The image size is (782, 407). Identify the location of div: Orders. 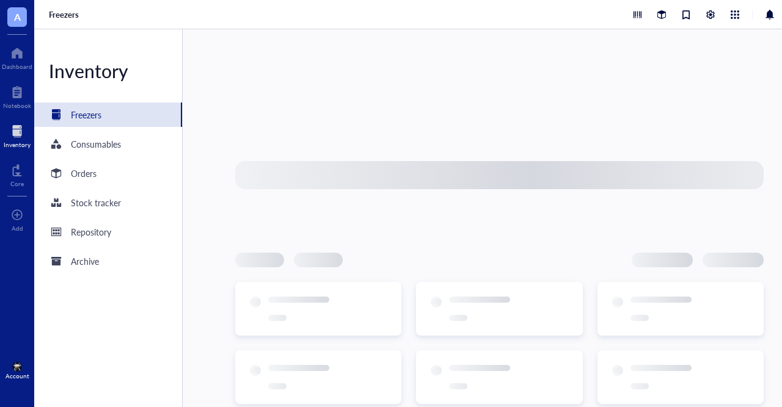
(84, 173).